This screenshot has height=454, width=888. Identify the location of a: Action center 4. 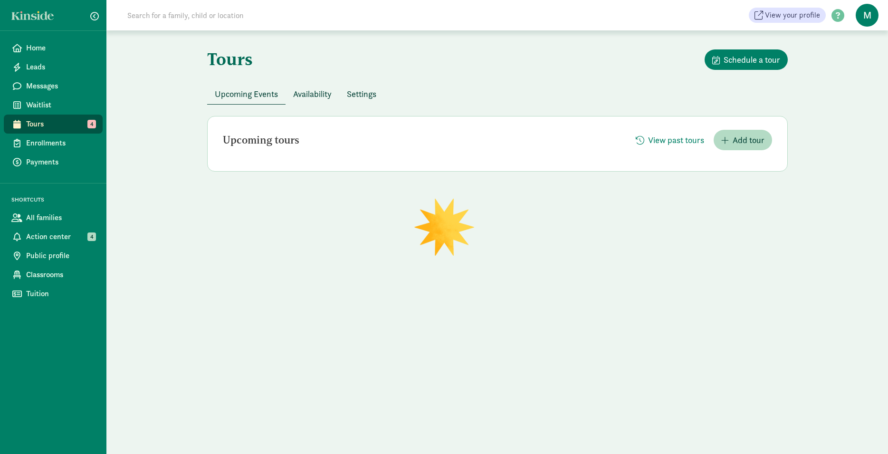
(53, 237).